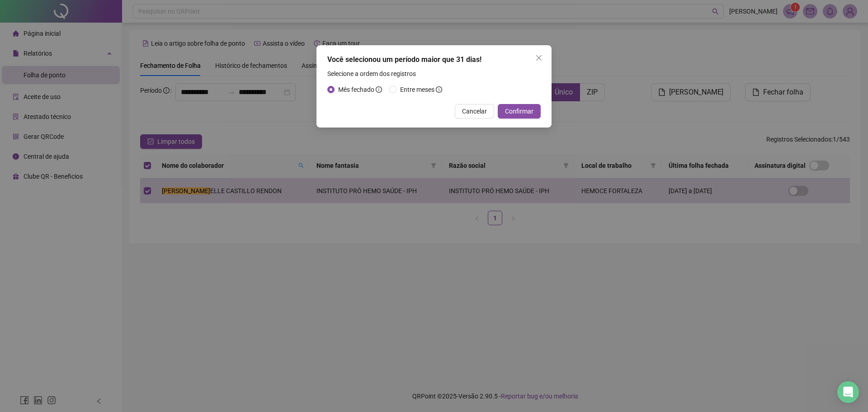 The image size is (868, 412). What do you see at coordinates (519, 111) in the screenshot?
I see `span: Confirmar` at bounding box center [519, 111].